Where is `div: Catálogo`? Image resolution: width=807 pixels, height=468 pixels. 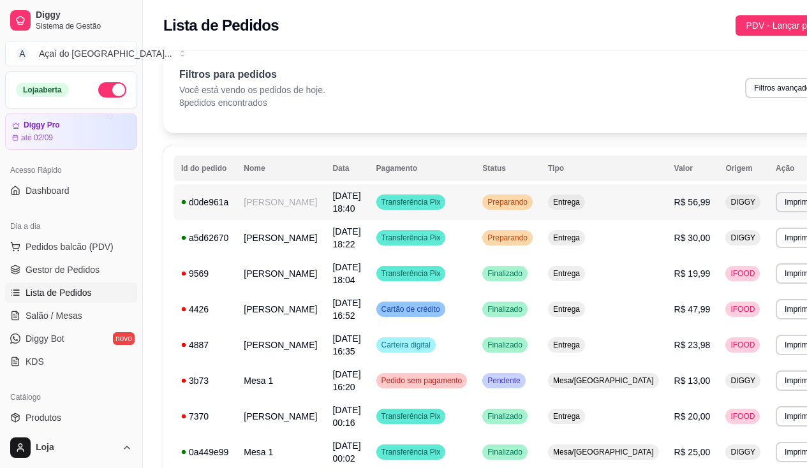
div: Catálogo is located at coordinates (71, 397).